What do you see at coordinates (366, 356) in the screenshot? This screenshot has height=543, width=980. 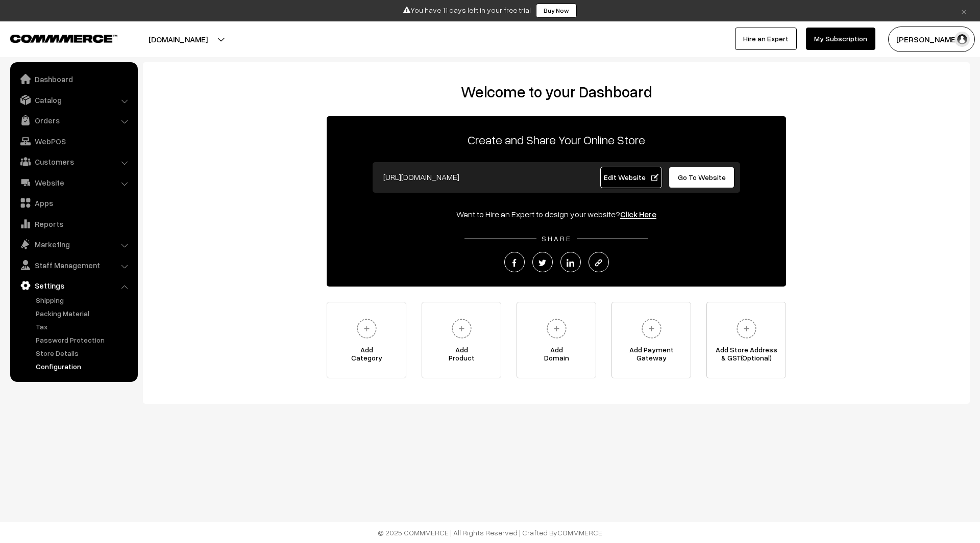 I see `span: Add Category` at bounding box center [366, 356].